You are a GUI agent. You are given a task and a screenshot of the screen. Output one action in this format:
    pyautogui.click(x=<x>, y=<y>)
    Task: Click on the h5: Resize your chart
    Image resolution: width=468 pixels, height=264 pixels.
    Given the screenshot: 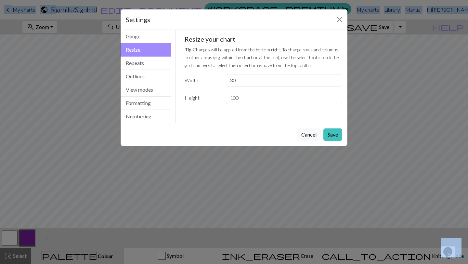 What is the action you would take?
    pyautogui.click(x=264, y=39)
    